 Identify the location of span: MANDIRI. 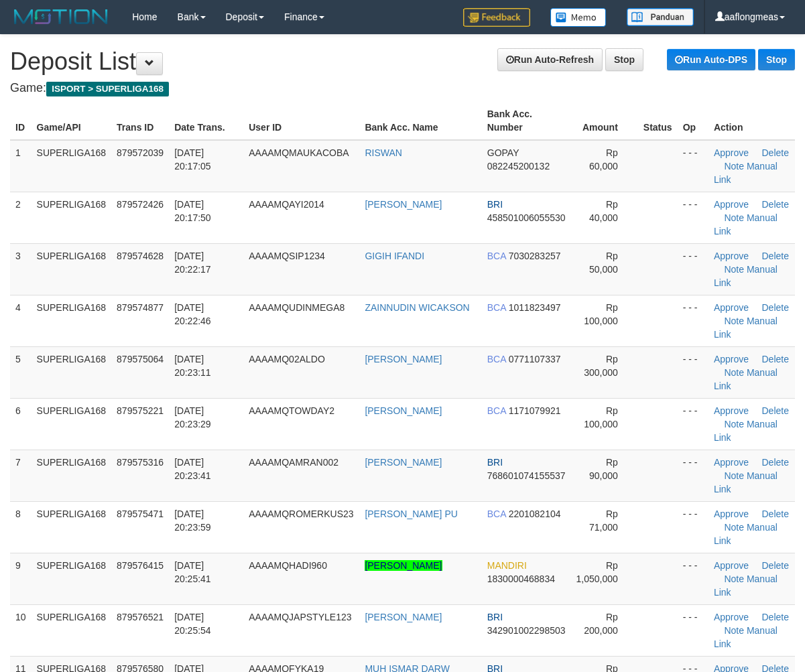
(507, 566).